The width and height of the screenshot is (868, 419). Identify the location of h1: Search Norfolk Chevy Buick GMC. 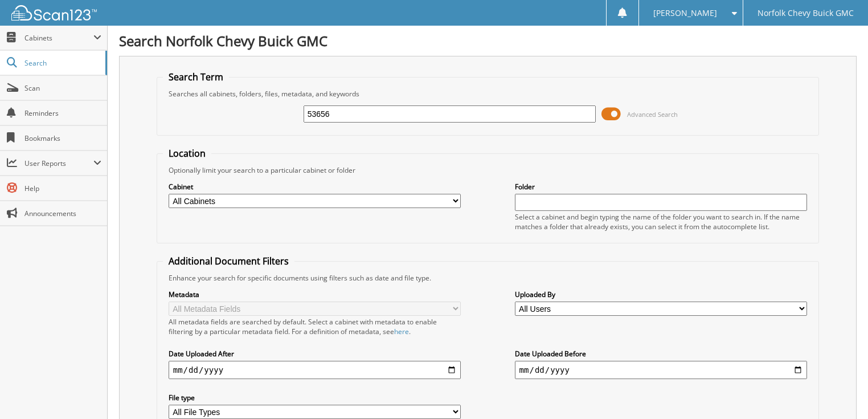
(488, 40).